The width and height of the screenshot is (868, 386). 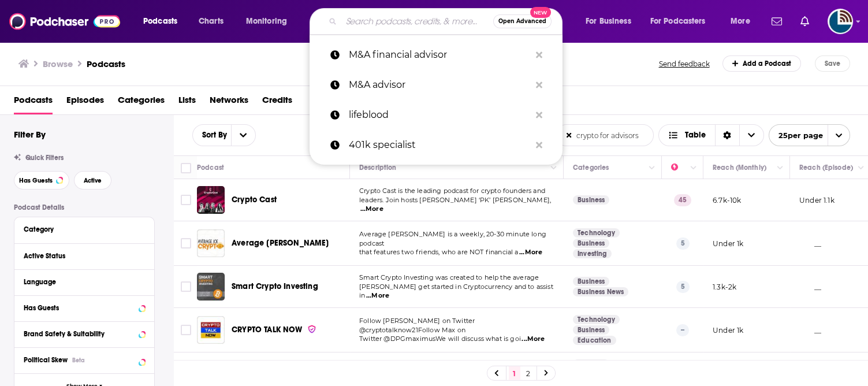 What do you see at coordinates (277, 102) in the screenshot?
I see `a: Credits` at bounding box center [277, 102].